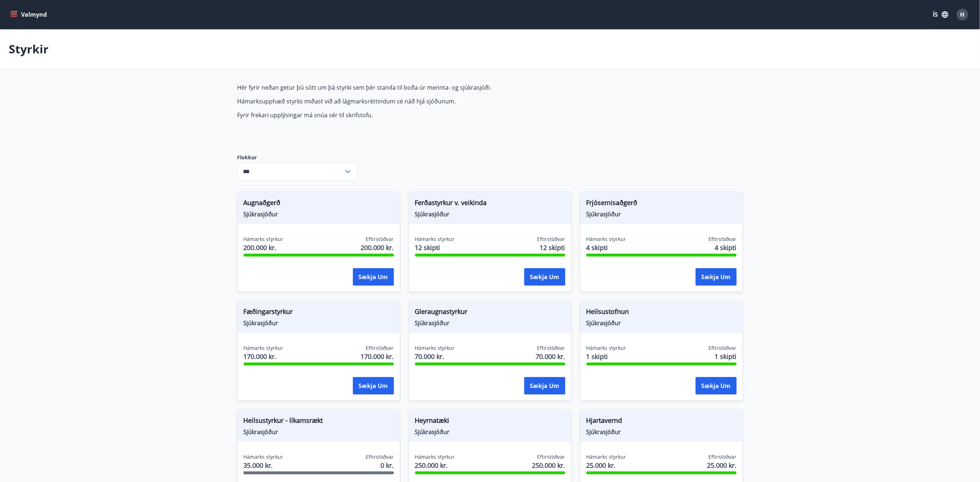  What do you see at coordinates (661, 204) in the screenshot?
I see `span: Frjósemisaðgerð` at bounding box center [661, 204].